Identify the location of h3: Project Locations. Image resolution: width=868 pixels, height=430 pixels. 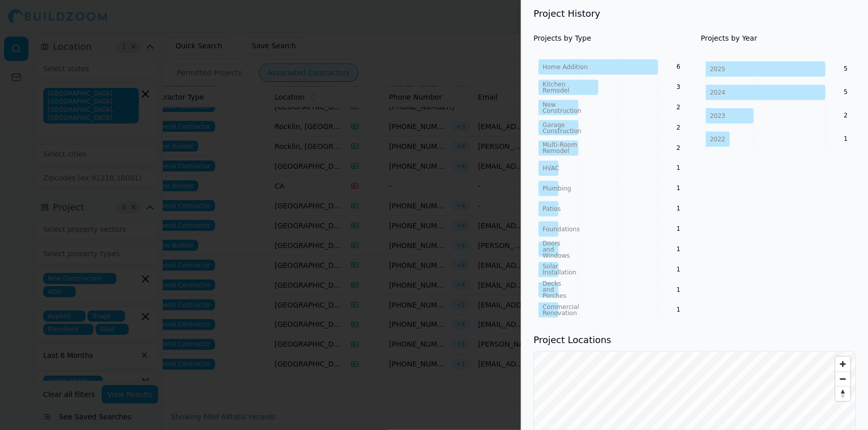
(695, 340).